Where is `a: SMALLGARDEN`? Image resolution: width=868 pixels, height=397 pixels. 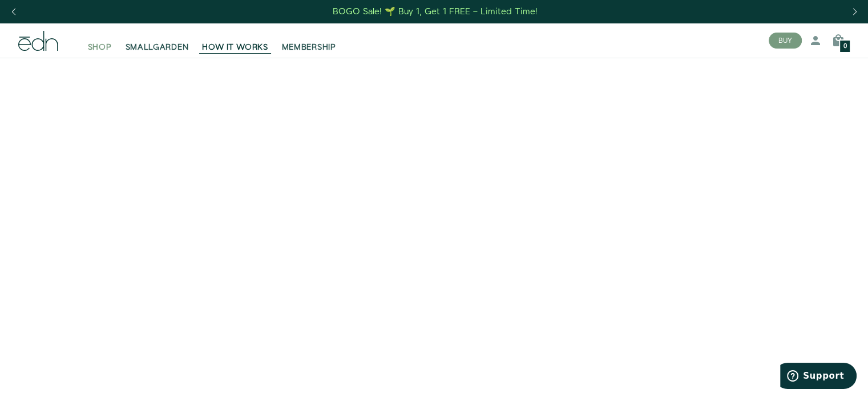 a: SMALLGARDEN is located at coordinates (157, 40).